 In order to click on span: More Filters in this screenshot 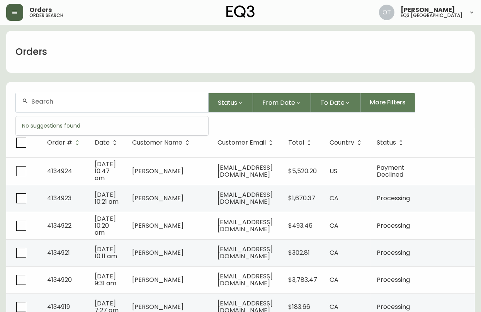, I will do `click(387, 102)`.